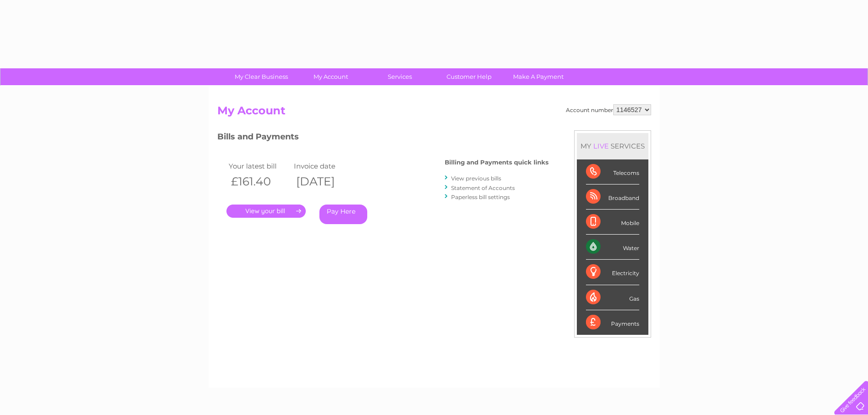 This screenshot has width=868, height=415. What do you see at coordinates (612, 146) in the screenshot?
I see `div: MY SERVICES` at bounding box center [612, 146].